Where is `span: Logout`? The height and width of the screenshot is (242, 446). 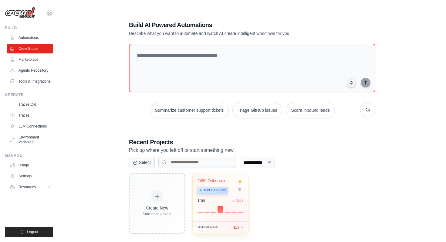 span: Logout is located at coordinates (32, 232).